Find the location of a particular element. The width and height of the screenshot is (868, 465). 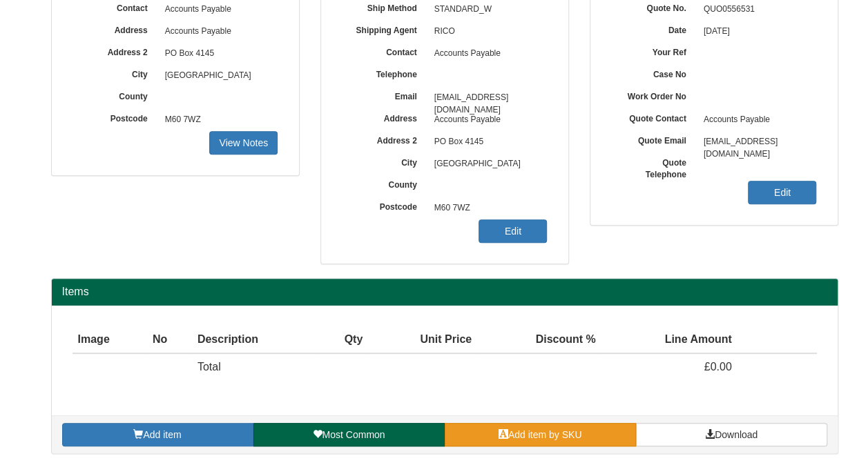

th: Image is located at coordinates (110, 340).